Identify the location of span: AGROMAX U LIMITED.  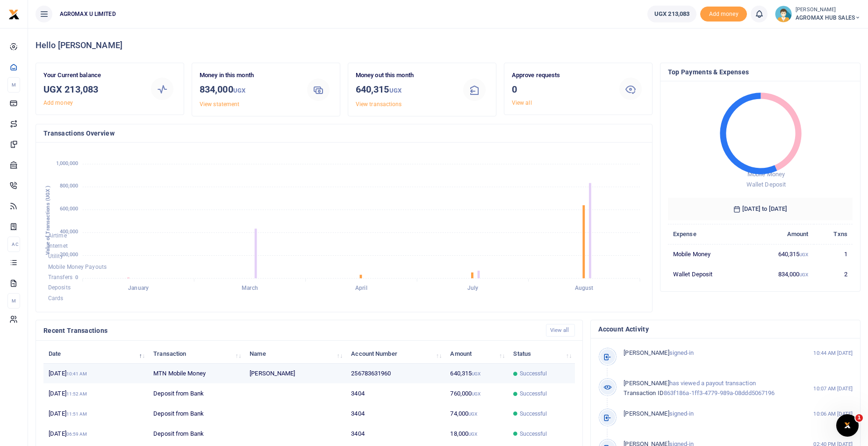
(88, 14).